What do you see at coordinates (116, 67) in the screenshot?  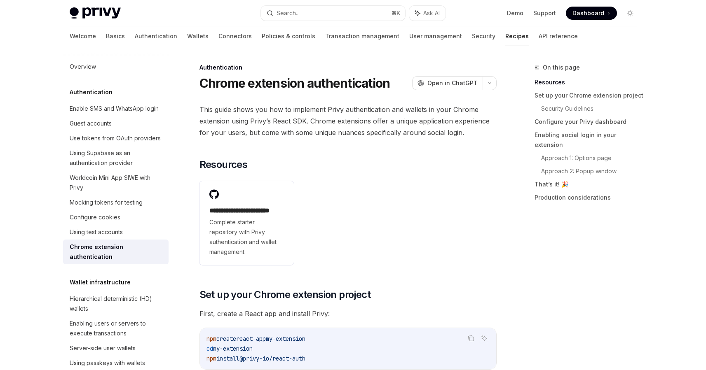 I see `a: Overview` at bounding box center [116, 67].